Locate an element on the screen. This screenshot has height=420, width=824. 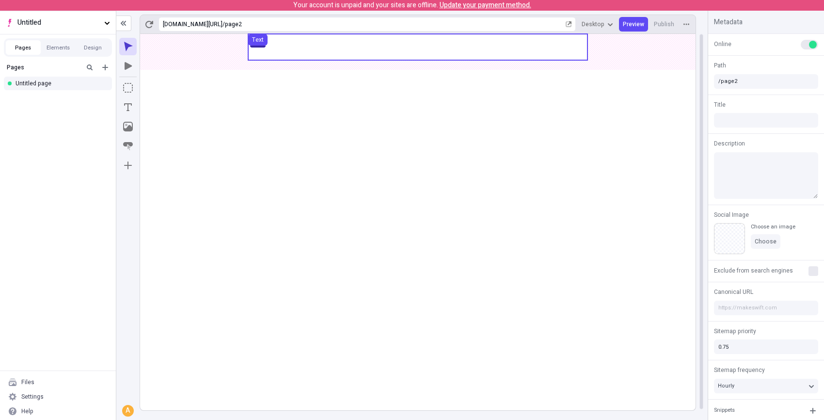
div: Snippets is located at coordinates (724, 410).